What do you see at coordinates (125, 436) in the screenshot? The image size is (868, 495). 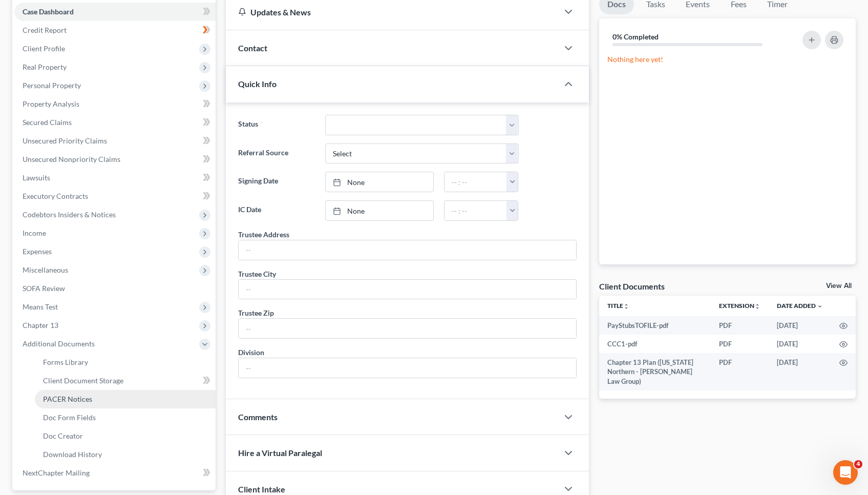 I see `a: Doc Creator` at bounding box center [125, 436].